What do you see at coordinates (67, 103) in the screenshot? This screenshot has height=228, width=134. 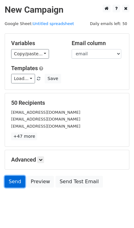 I see `h5: 50 Recipients` at bounding box center [67, 103].